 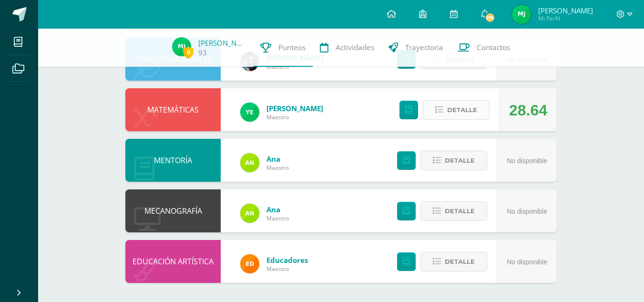 What do you see at coordinates (528, 110) in the screenshot?
I see `div: 28.64` at bounding box center [528, 110].